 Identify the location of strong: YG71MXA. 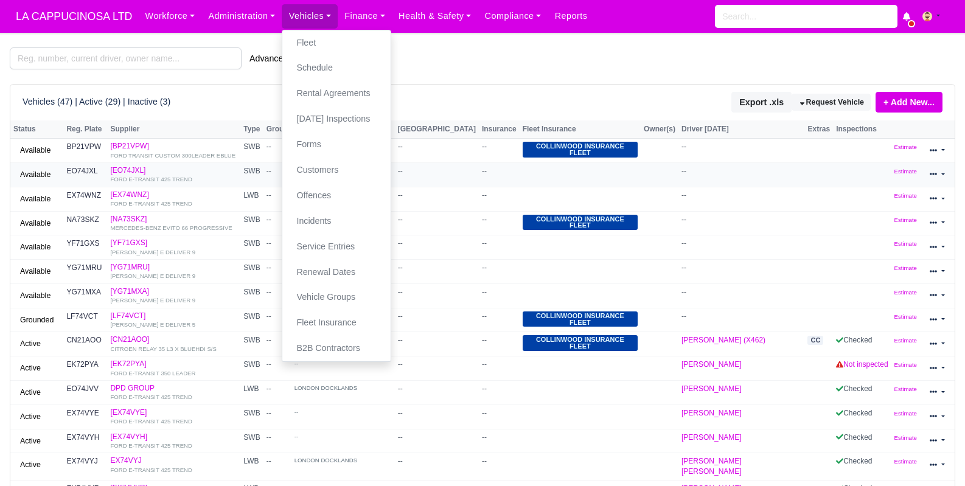
(83, 292).